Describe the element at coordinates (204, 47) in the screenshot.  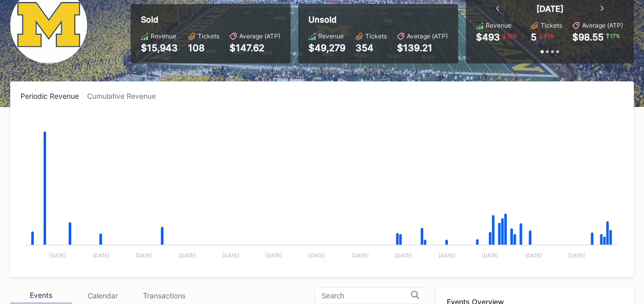
I see `div: 108` at that location.